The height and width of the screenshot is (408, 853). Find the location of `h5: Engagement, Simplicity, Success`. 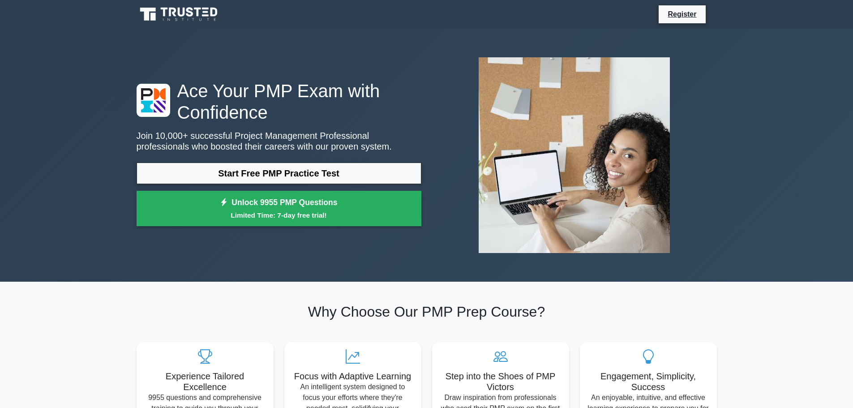

h5: Engagement, Simplicity, Success is located at coordinates (648, 382).